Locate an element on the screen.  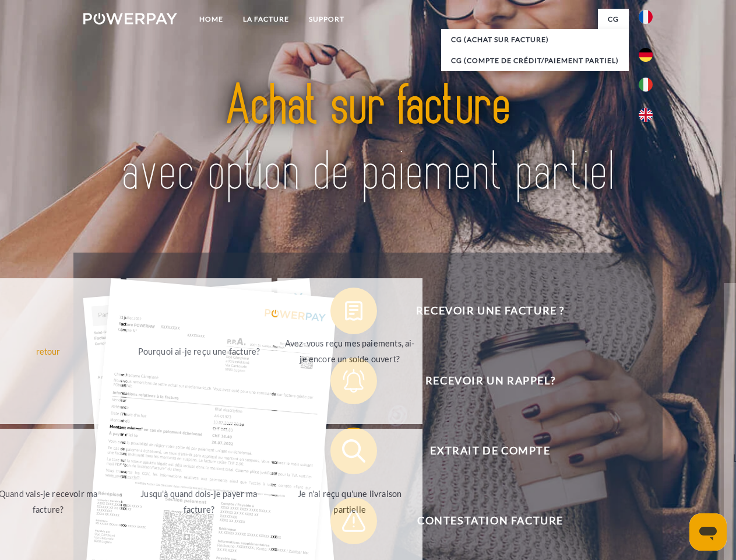
a: Avez-vous reçu mes paiements, ai-je encore un solde ouvert? is located at coordinates (349, 351).